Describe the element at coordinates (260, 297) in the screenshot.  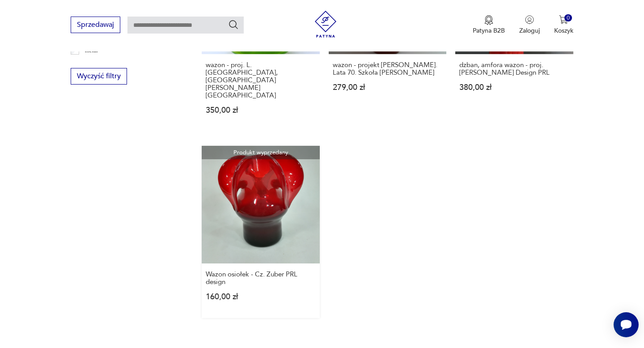
I see `p: 160,00 zł` at that location.